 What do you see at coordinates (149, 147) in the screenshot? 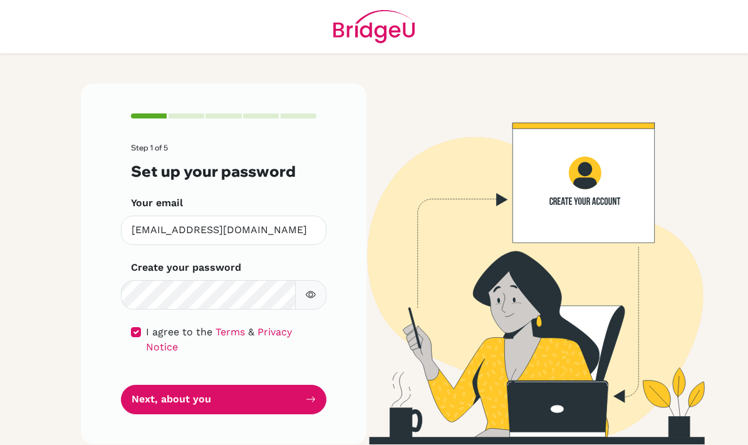
I see `span: Step 1 of 5` at bounding box center [149, 147].